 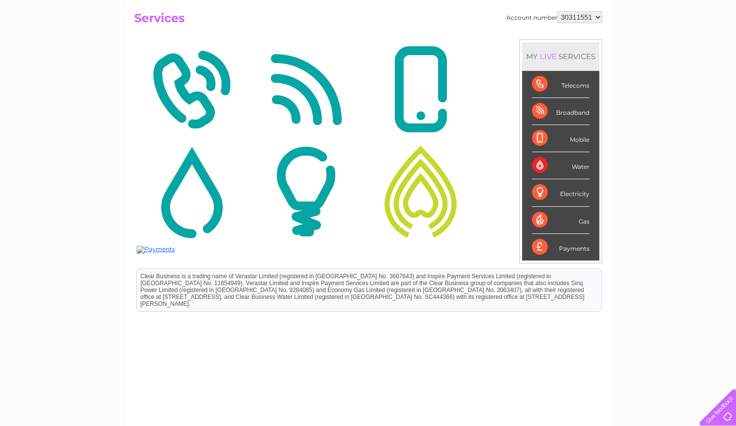 What do you see at coordinates (658, 45) in the screenshot?
I see `a: Blog` at bounding box center [658, 45].